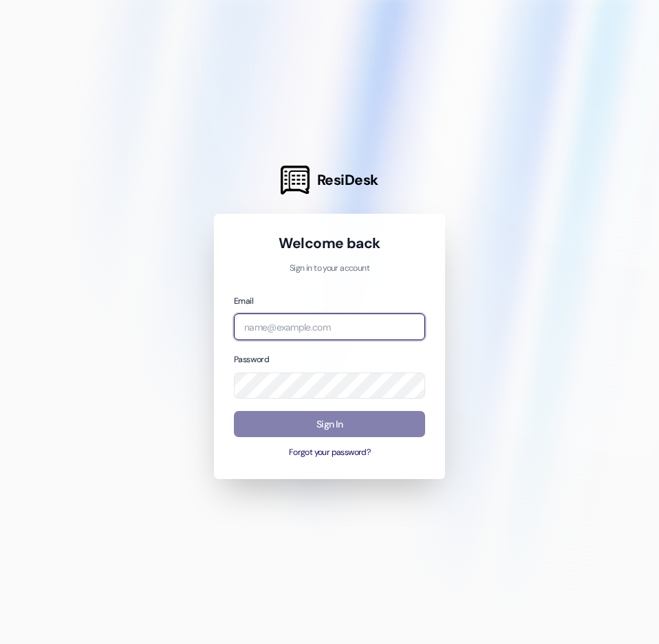 This screenshot has width=659, height=644. Describe the element at coordinates (330, 453) in the screenshot. I see `button: Forgot your password?` at that location.